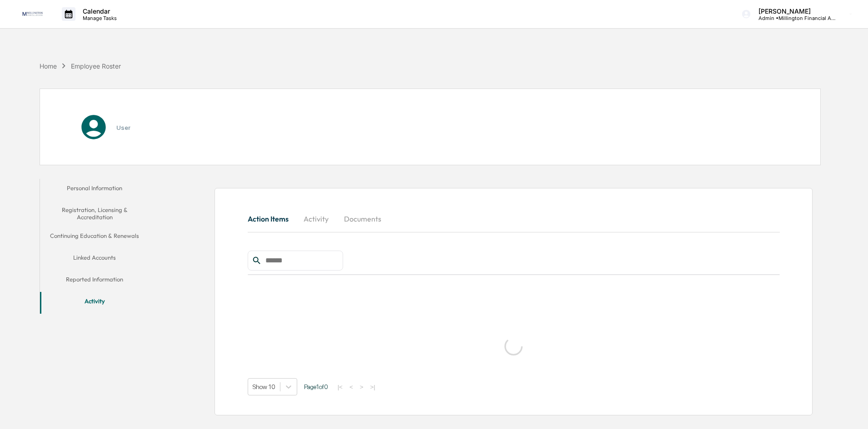  I want to click on p: Manage Tasks, so click(98, 18).